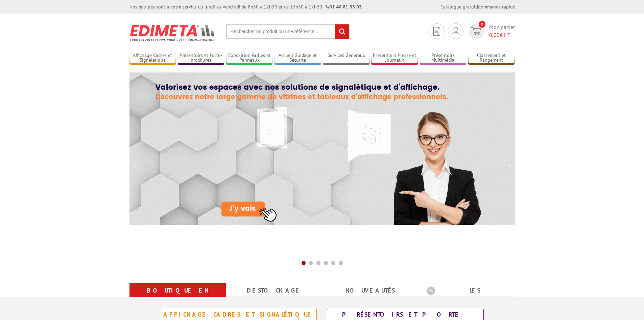 The image size is (644, 320). I want to click on a: Catalogue gratuit, so click(459, 7).